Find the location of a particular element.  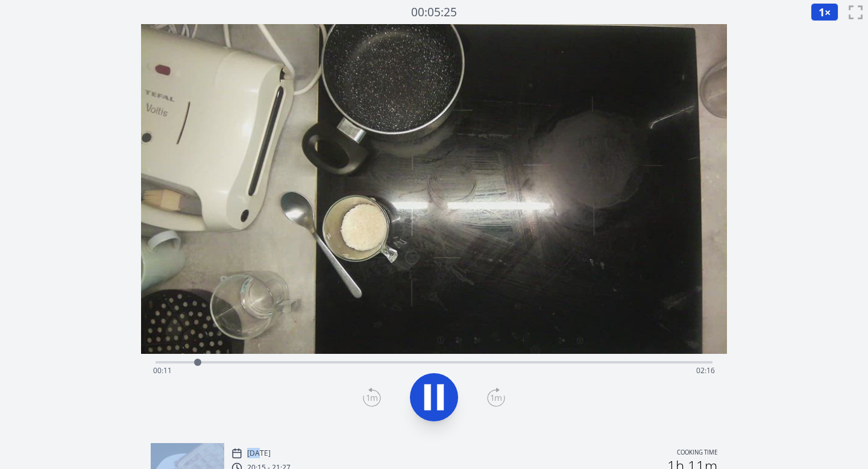

span: 00:11 is located at coordinates (162, 370).